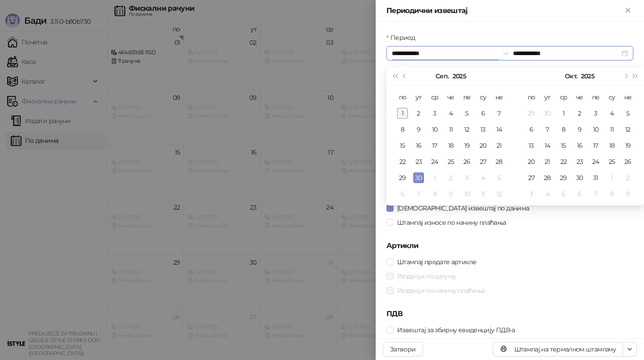  Describe the element at coordinates (612, 130) in the screenshot. I see `td: 2025-10-11` at that location.